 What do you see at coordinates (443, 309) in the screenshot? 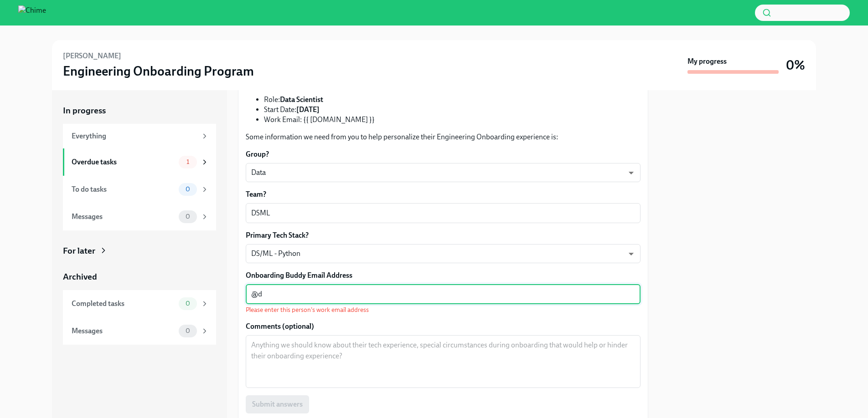
I see `p: Please enter this person's work email address` at bounding box center [443, 309].